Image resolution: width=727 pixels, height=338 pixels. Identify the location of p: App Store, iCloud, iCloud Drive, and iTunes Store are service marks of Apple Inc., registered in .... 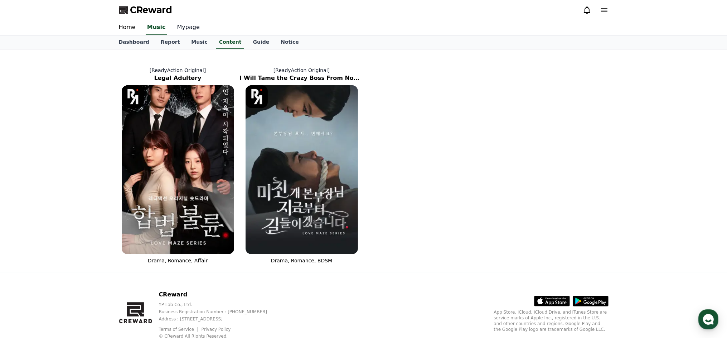
(551, 320).